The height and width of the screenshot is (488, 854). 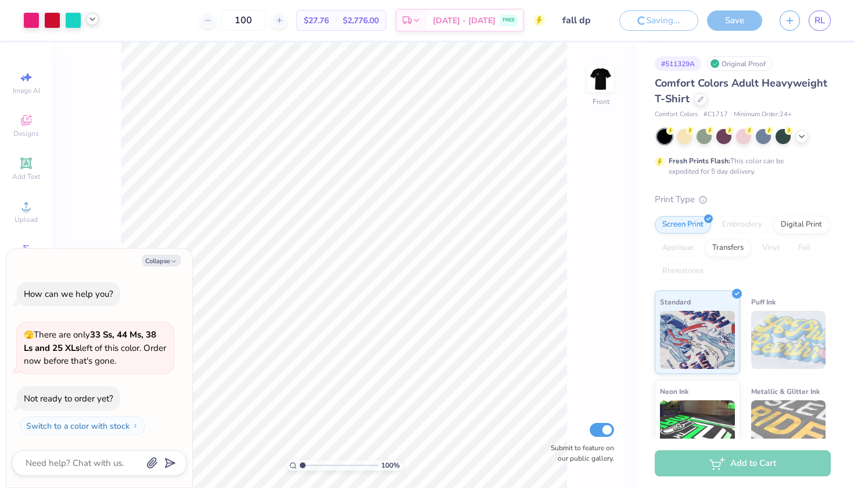 What do you see at coordinates (740, 63) in the screenshot?
I see `div: Original Proof` at bounding box center [740, 63].